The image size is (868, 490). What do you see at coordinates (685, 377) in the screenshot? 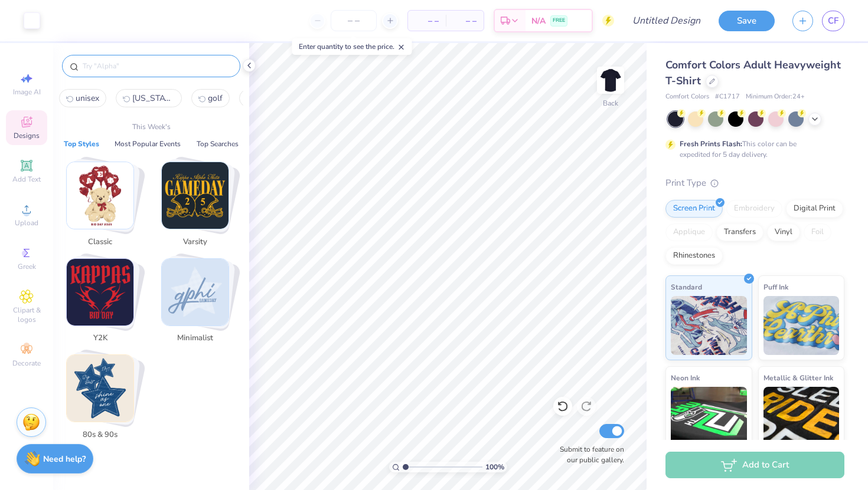
I see `span: Neon Ink` at bounding box center [685, 377].